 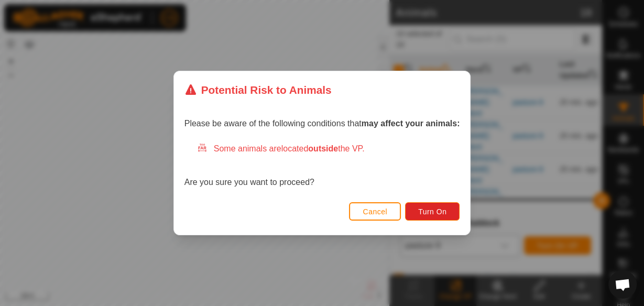 I want to click on strong: may affect your animals:, so click(x=410, y=123).